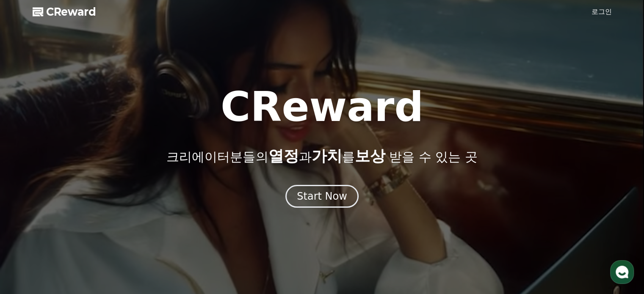 The height and width of the screenshot is (294, 644). What do you see at coordinates (601, 12) in the screenshot?
I see `a: 로그인` at bounding box center [601, 12].